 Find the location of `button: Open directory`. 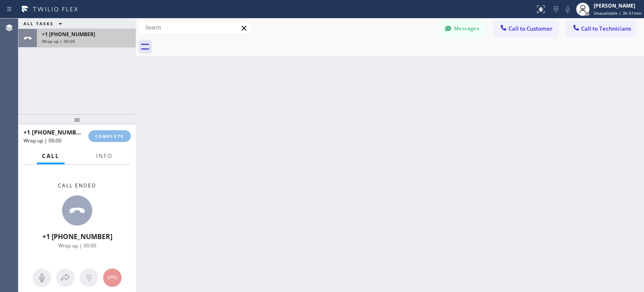

button: Open directory is located at coordinates (65, 277).